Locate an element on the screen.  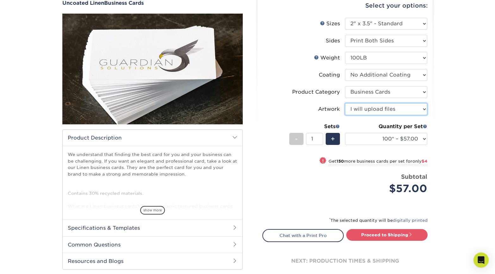
div: Product Category is located at coordinates (316, 92).